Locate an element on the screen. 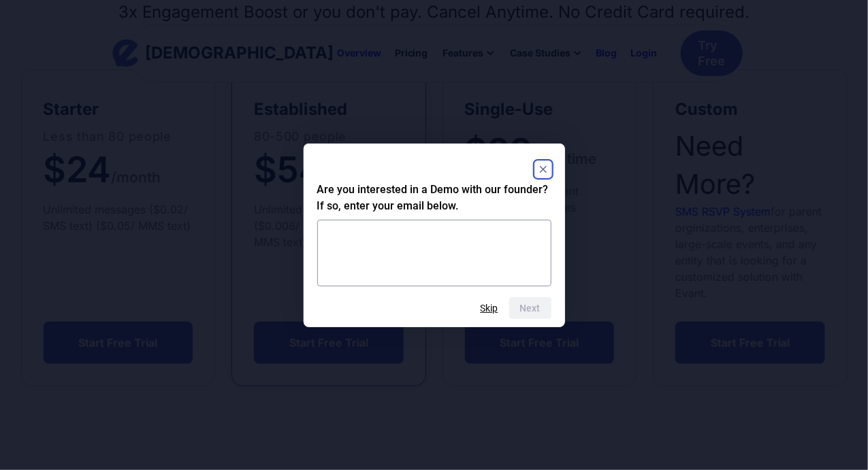 Image resolution: width=868 pixels, height=470 pixels. dialog: Are you interested in a Demo with our founder? If so, enter your email below. is located at coordinates (434, 235).